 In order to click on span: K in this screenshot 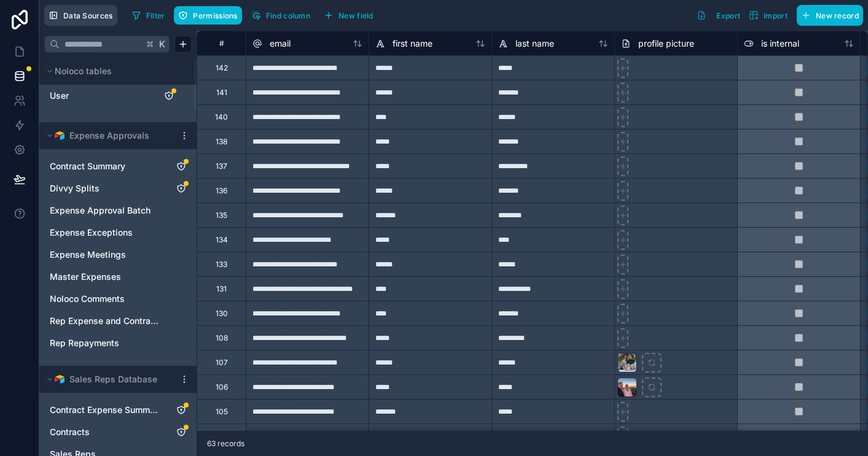, I will do `click(162, 44)`.